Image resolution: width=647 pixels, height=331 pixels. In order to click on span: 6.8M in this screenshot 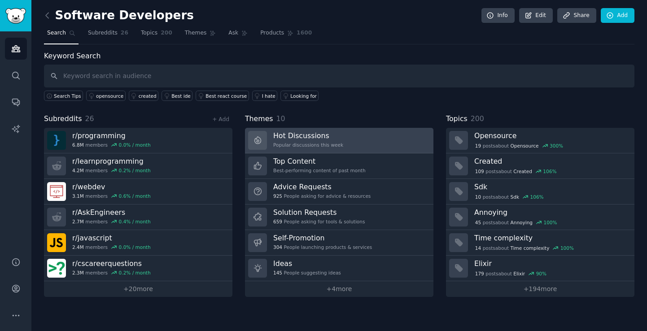, I will do `click(78, 145)`.